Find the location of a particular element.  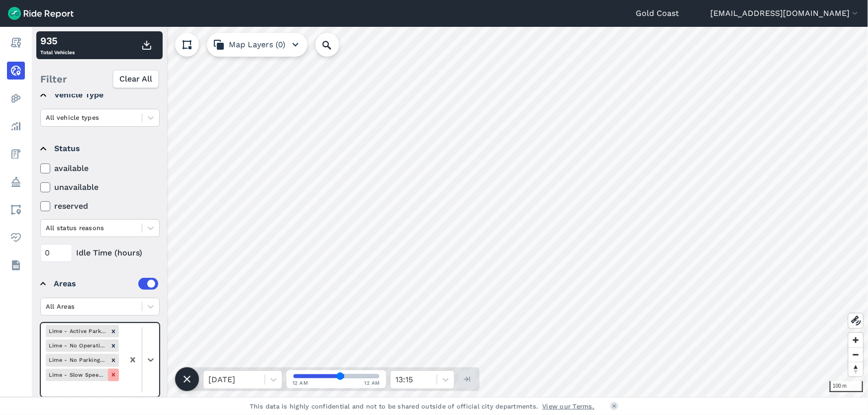

div: Remove Lime - Active Parking Pins 20M Buffer June 2025 is located at coordinates (113, 331).